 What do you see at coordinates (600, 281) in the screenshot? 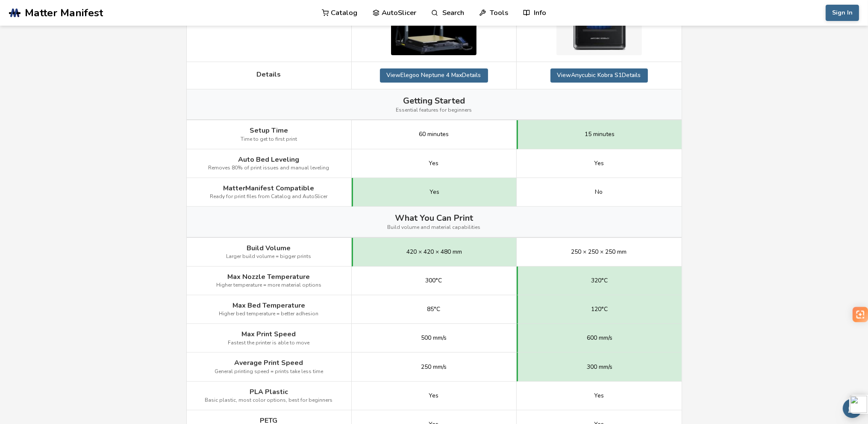
I see `span: 320°C` at bounding box center [600, 281].